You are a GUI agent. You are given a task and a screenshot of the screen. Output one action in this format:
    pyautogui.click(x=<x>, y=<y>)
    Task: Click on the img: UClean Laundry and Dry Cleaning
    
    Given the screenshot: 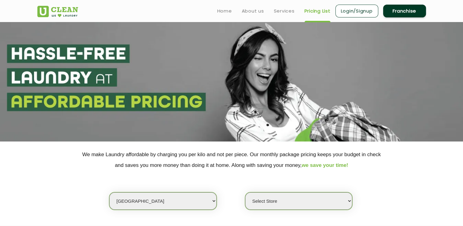 What is the action you would take?
    pyautogui.click(x=58, y=11)
    